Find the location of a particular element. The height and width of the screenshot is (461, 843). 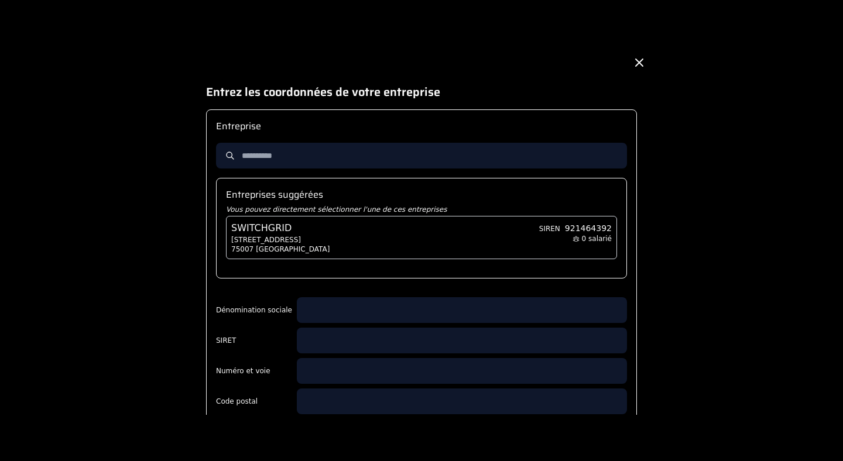

span: SIREN is located at coordinates (550, 229).